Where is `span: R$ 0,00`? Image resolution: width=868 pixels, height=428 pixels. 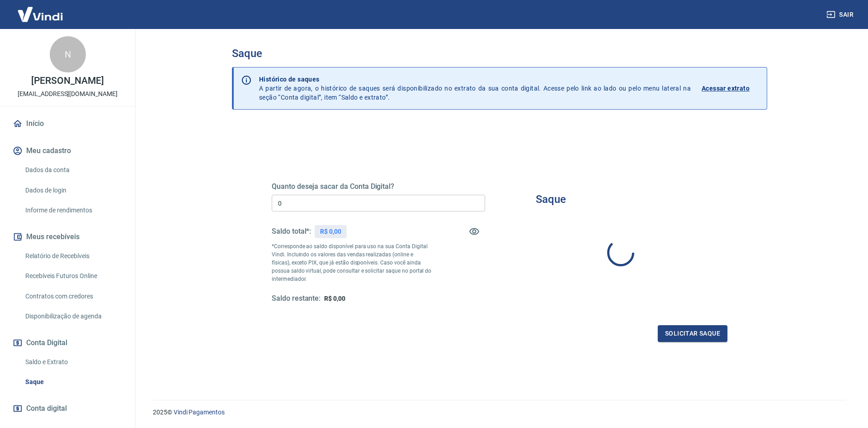
span: R$ 0,00 is located at coordinates (334, 298).